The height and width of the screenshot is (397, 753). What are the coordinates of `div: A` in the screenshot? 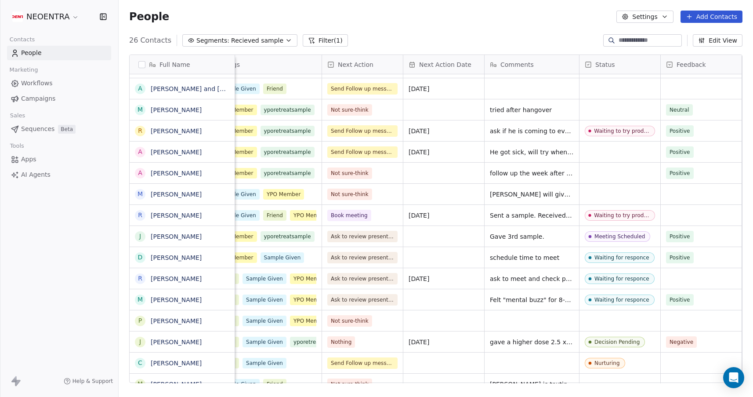 It's located at (140, 88).